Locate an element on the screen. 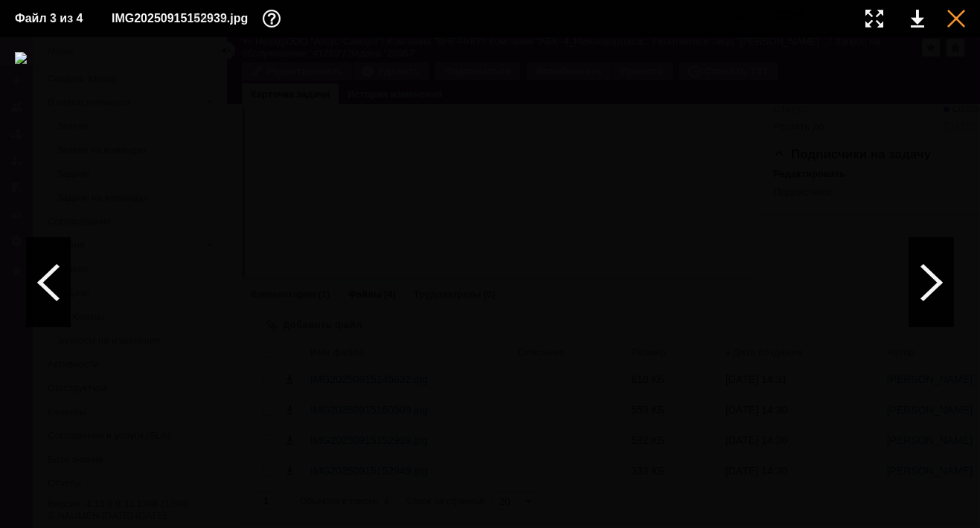  div: Закрыть окно (Esc) is located at coordinates (956, 19).